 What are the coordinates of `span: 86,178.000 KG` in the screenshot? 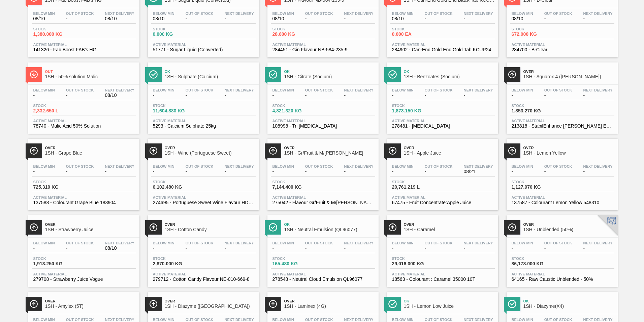 It's located at (535, 264).